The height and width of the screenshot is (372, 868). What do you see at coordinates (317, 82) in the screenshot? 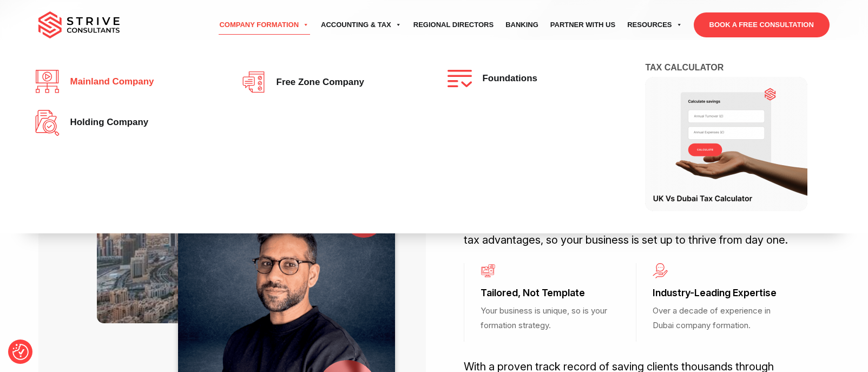
I see `span: Free zone company` at bounding box center [317, 82].